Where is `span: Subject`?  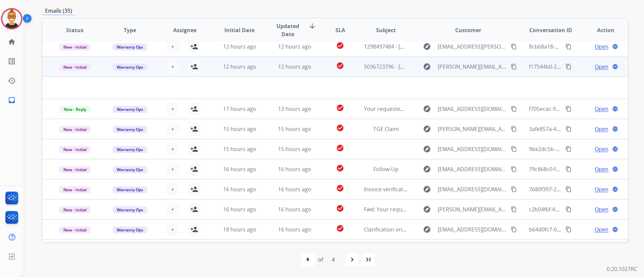 span: Subject is located at coordinates (386, 30).